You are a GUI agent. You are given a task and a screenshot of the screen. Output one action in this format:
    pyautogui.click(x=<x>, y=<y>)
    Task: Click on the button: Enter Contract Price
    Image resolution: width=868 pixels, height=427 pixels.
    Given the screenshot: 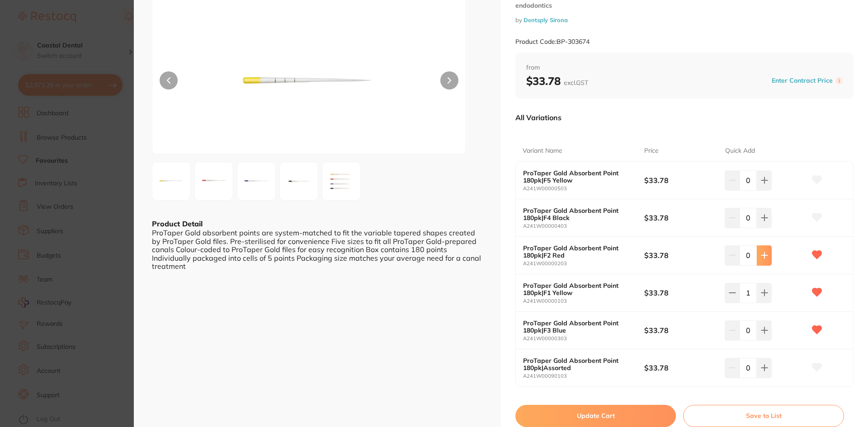 What is the action you would take?
    pyautogui.click(x=802, y=81)
    